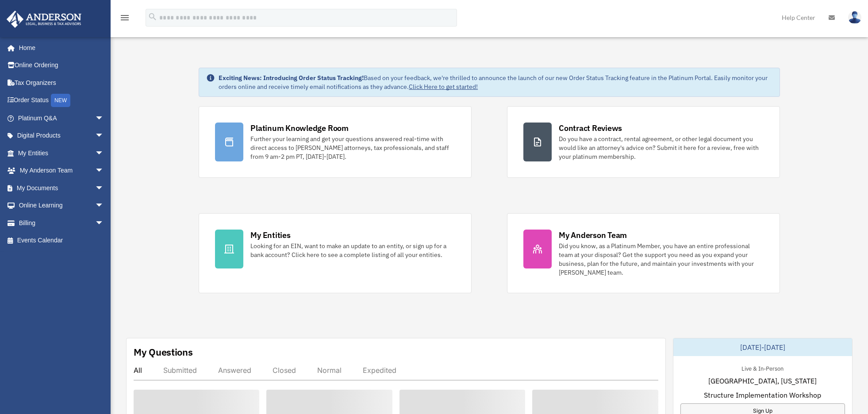 The width and height of the screenshot is (868, 414). I want to click on div: Answered, so click(235, 370).